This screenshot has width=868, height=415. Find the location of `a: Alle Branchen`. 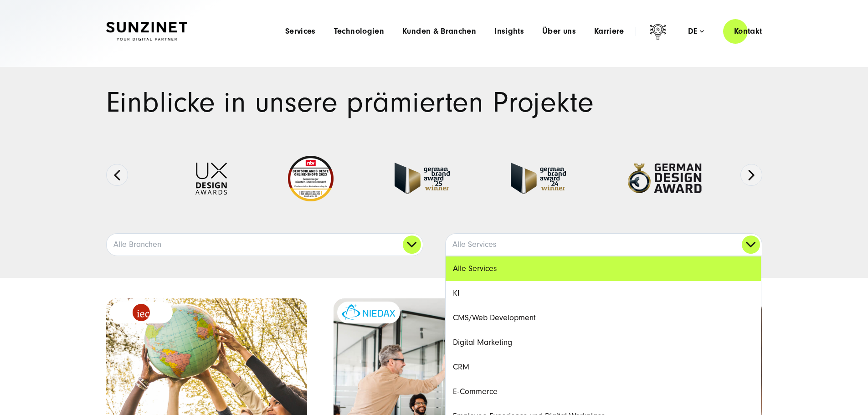

a: Alle Branchen is located at coordinates (265, 244).